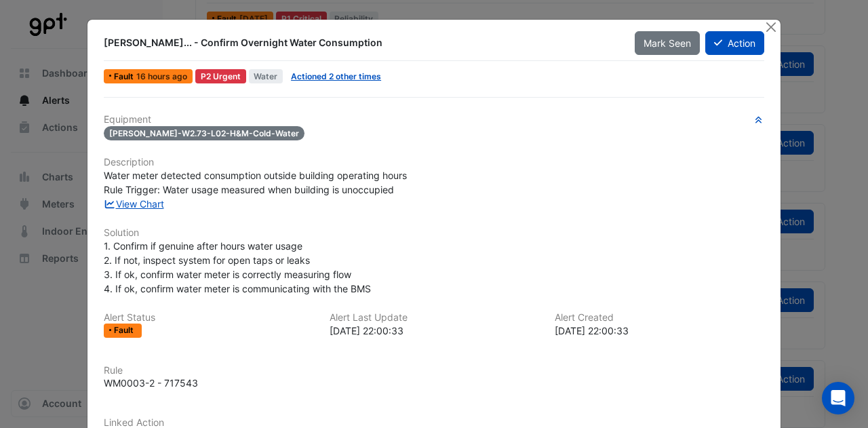 The height and width of the screenshot is (428, 868). I want to click on h6: Description, so click(434, 162).